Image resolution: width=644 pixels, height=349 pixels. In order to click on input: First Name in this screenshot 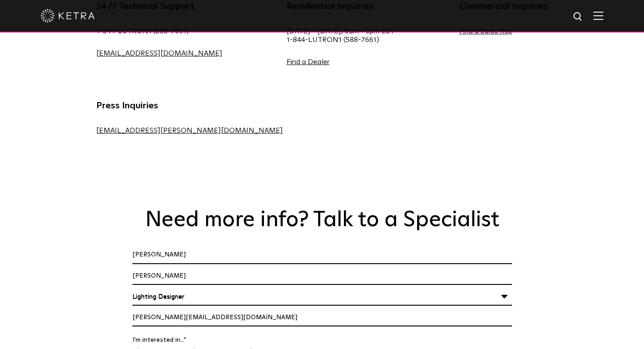, I will do `click(322, 255)`.